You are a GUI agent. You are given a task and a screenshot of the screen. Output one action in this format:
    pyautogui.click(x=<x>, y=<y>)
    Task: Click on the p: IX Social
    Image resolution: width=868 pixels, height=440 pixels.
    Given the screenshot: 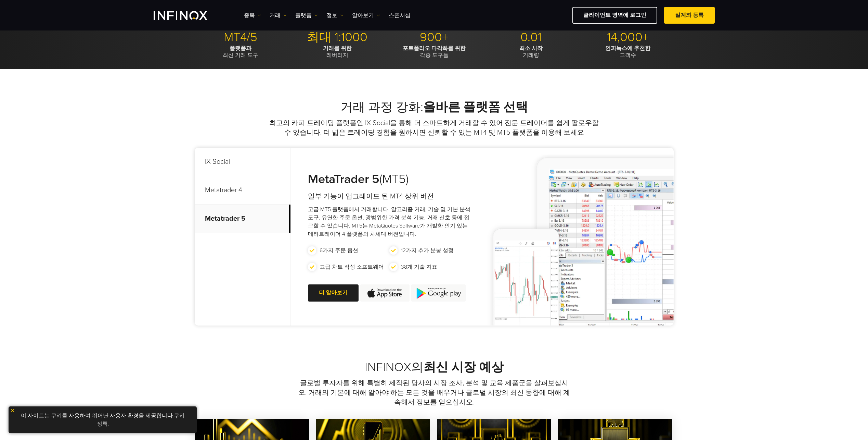 What is the action you would take?
    pyautogui.click(x=243, y=162)
    